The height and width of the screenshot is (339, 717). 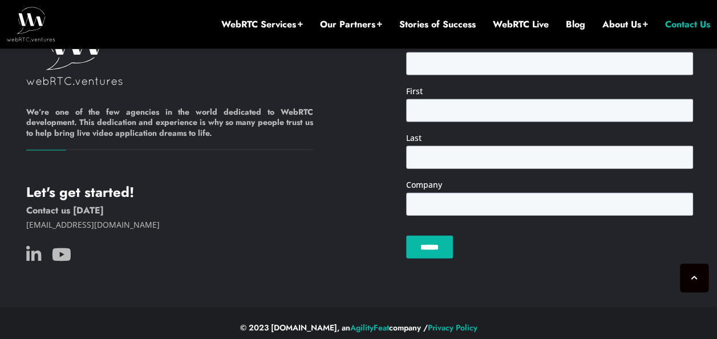 I want to click on img: WebRTC.ventures, so click(x=31, y=24).